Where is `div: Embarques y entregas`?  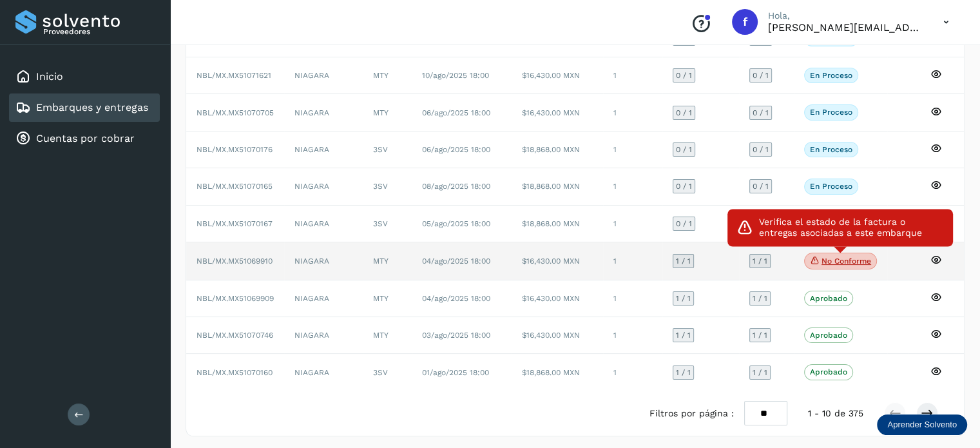 div: Embarques y entregas is located at coordinates (85, 107).